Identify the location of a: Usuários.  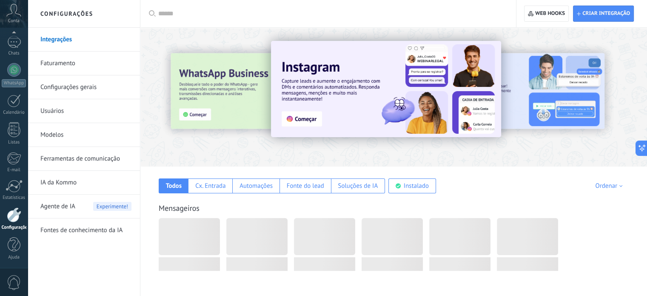
(86, 111).